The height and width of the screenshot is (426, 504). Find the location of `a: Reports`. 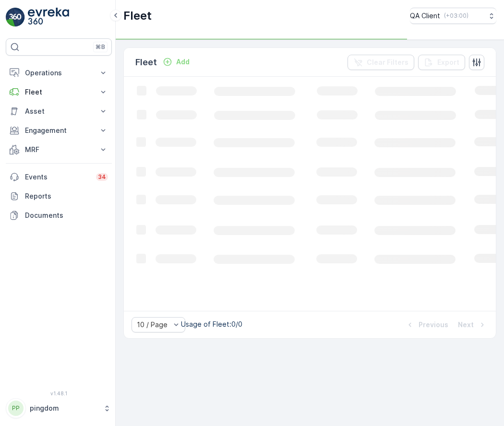

a: Reports is located at coordinates (58, 196).